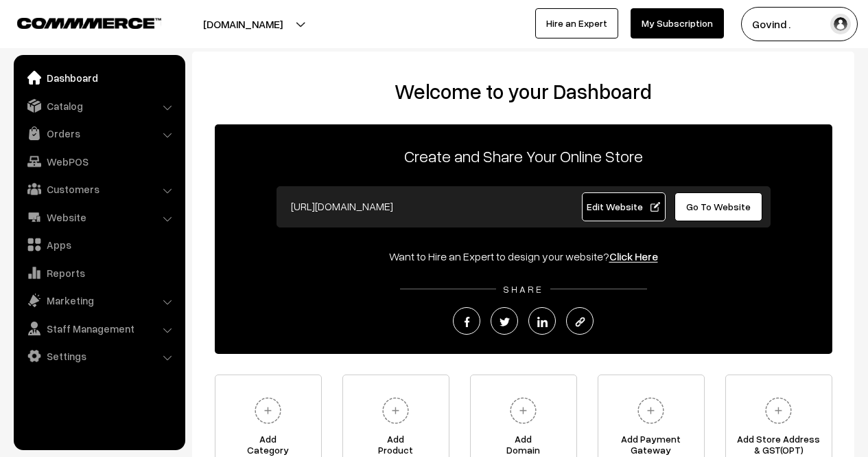 The width and height of the screenshot is (868, 457). I want to click on a: Settings, so click(98, 356).